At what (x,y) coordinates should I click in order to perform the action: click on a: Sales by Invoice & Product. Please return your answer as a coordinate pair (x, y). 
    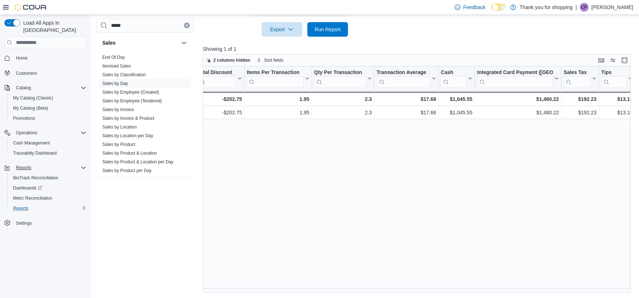
    Looking at the image, I should click on (128, 118).